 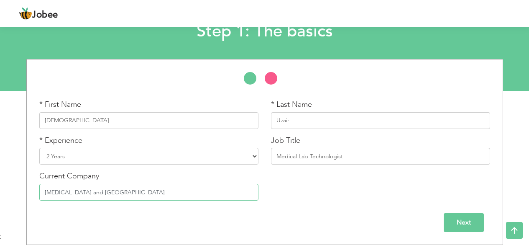 What do you see at coordinates (61, 141) in the screenshot?
I see `label: * Experience` at bounding box center [61, 141].